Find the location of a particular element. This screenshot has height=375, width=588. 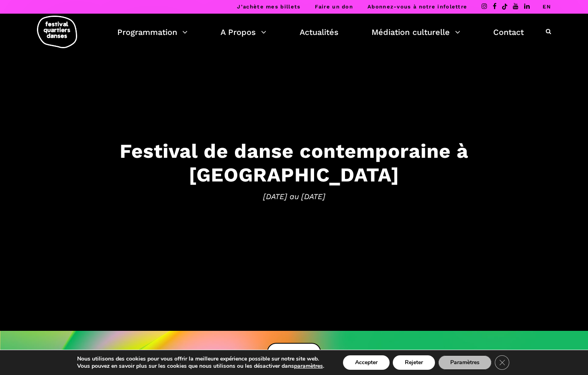

a: Faire un don is located at coordinates (334, 7).